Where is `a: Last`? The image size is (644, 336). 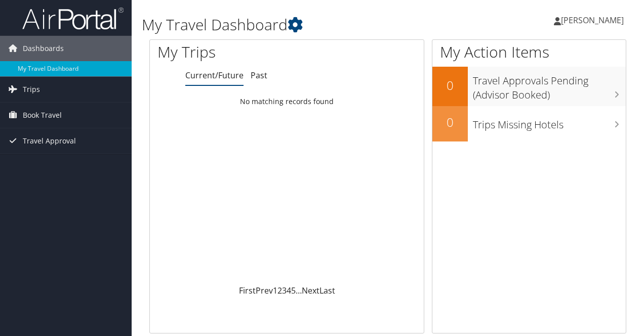
a: Last is located at coordinates (327, 291).